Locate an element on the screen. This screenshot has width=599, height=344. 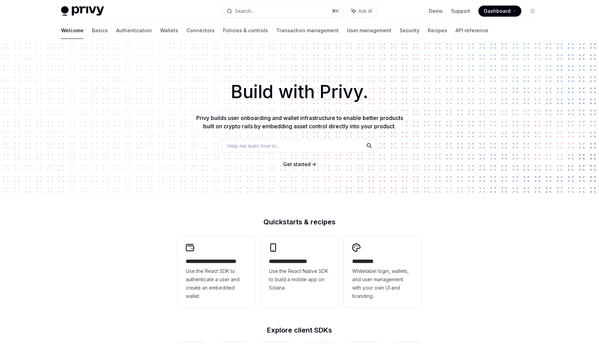
span: Help me learn how to… is located at coordinates (254, 146).